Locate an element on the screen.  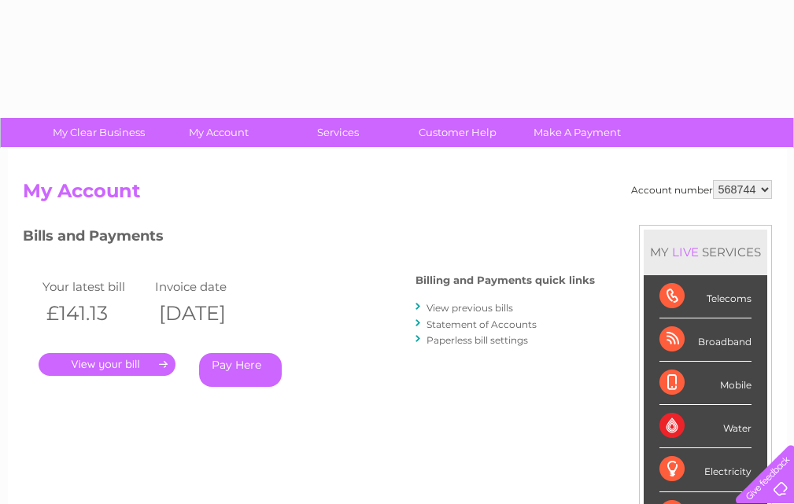
div: Telecoms is located at coordinates (705, 297).